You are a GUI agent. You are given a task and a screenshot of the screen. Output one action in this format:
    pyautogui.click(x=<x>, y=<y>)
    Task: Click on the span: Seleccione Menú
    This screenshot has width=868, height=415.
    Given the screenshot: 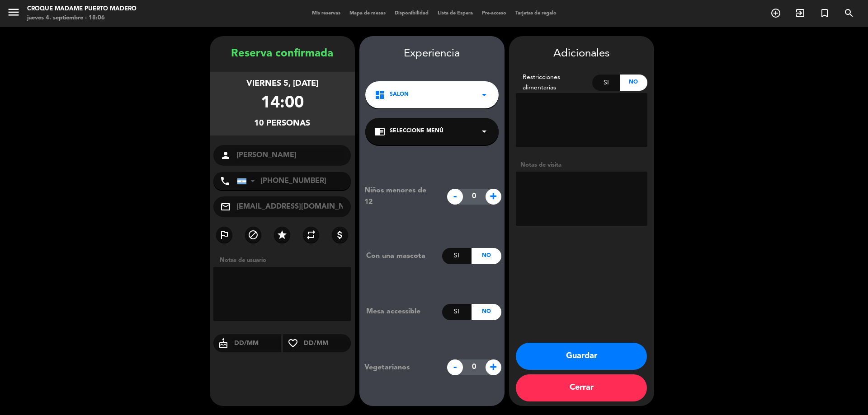 What is the action you would take?
    pyautogui.click(x=417, y=131)
    